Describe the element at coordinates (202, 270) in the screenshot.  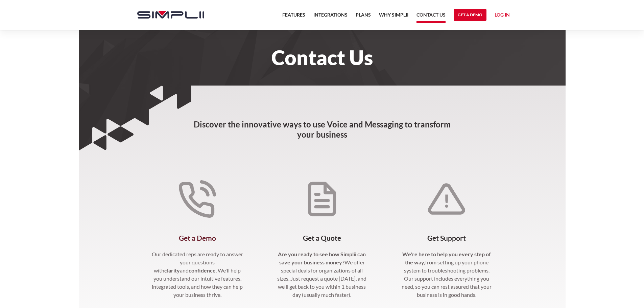
I see `strong: confidence` at that location.